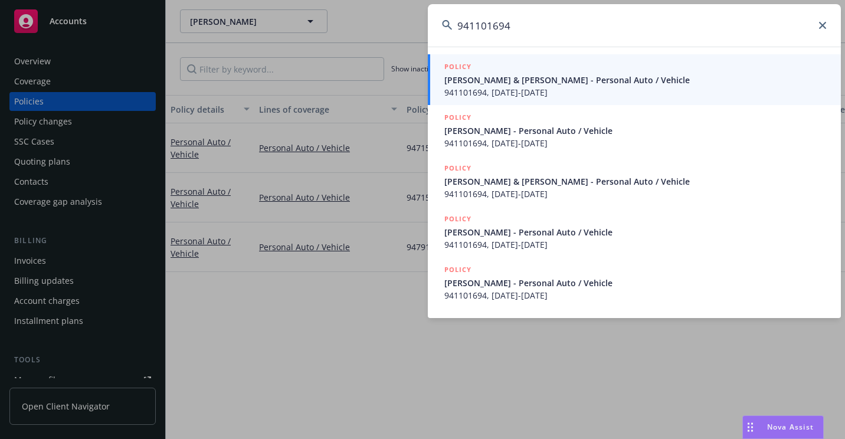 The height and width of the screenshot is (439, 845). Describe the element at coordinates (783, 427) in the screenshot. I see `button: Nova Assist` at that location.